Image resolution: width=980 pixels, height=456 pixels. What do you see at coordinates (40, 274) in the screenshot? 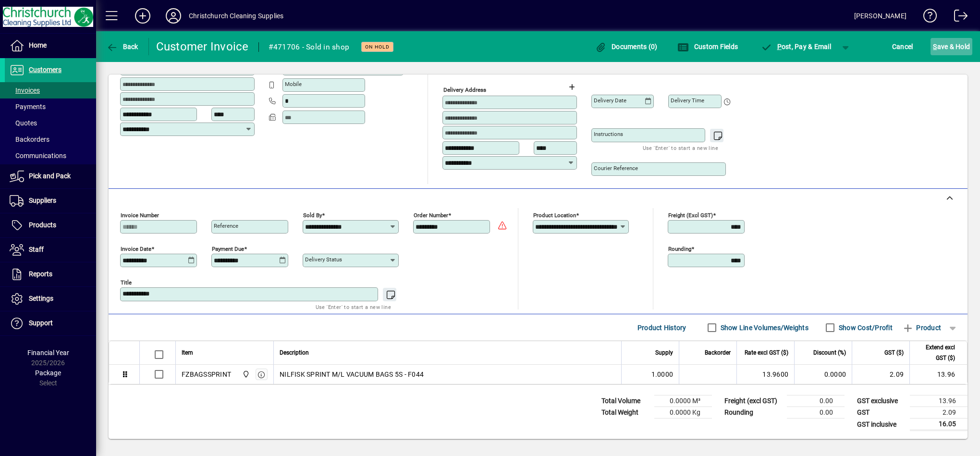
I see `span: Reports` at bounding box center [40, 274].